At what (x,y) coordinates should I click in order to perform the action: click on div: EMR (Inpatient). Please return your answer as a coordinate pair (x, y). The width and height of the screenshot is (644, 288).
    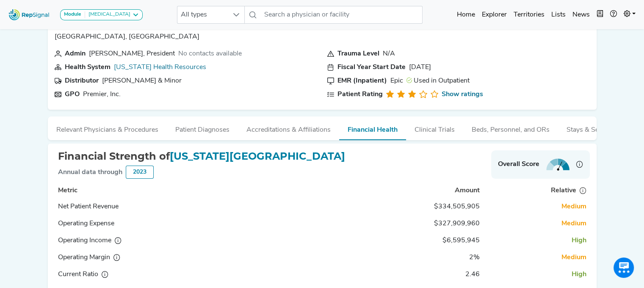
    Looking at the image, I should click on (362, 81).